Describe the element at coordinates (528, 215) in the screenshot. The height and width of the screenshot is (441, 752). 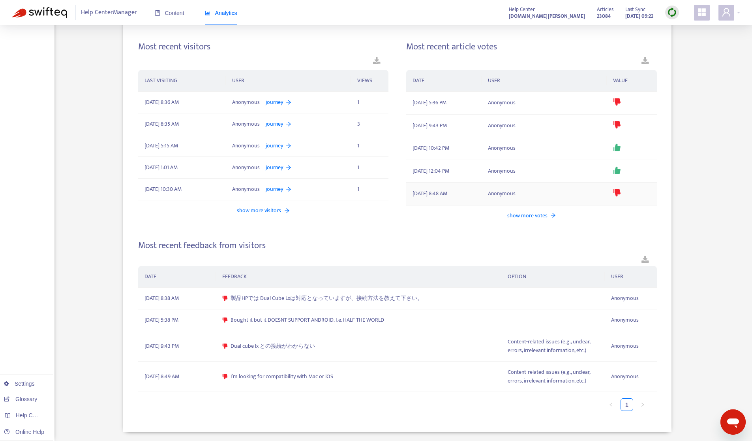
I see `span: show more votes` at that location.